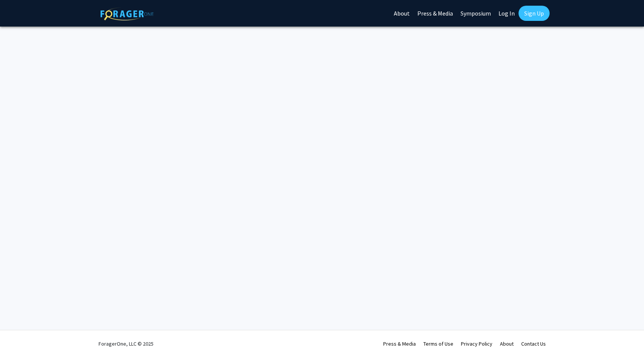 The width and height of the screenshot is (644, 357). Describe the element at coordinates (438, 344) in the screenshot. I see `a: Terms of Use` at that location.